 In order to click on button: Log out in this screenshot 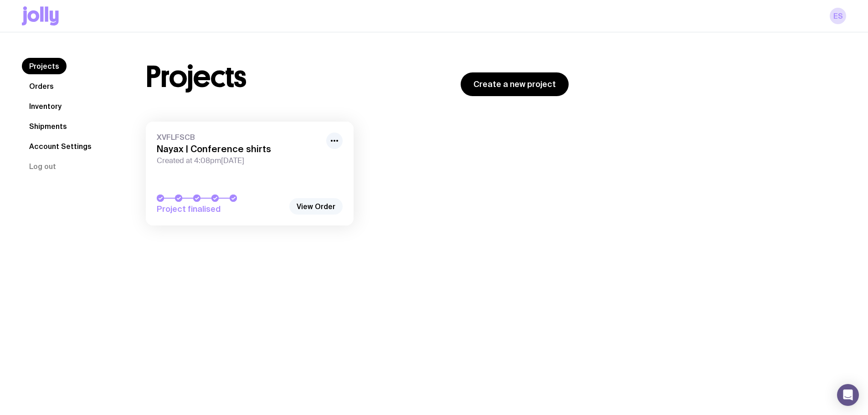, I will do `click(42, 167)`.